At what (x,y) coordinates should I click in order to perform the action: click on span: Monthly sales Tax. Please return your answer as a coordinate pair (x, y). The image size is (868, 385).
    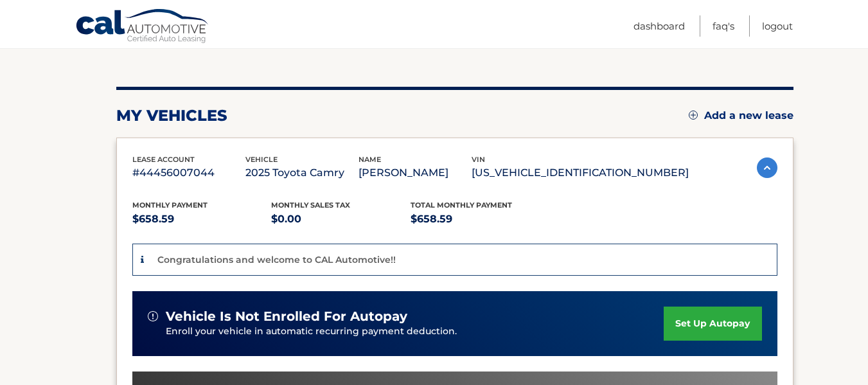
    Looking at the image, I should click on (310, 205).